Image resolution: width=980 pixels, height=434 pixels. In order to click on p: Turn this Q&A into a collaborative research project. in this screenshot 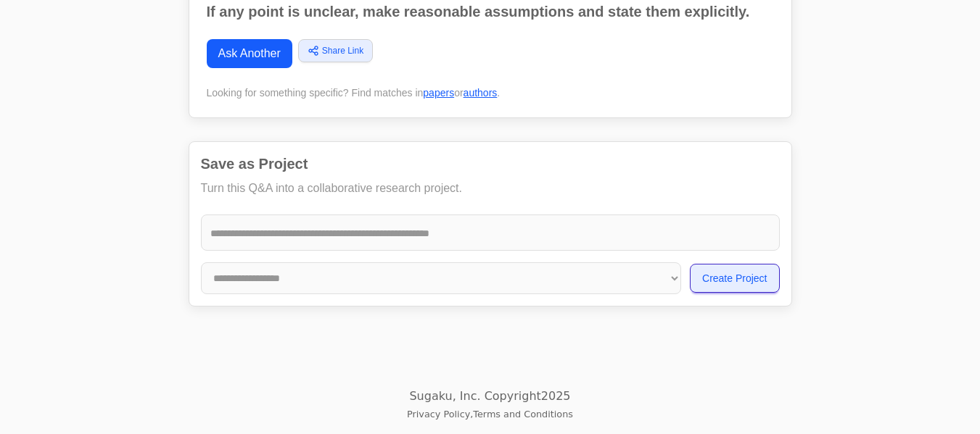, I will do `click(490, 189)`.